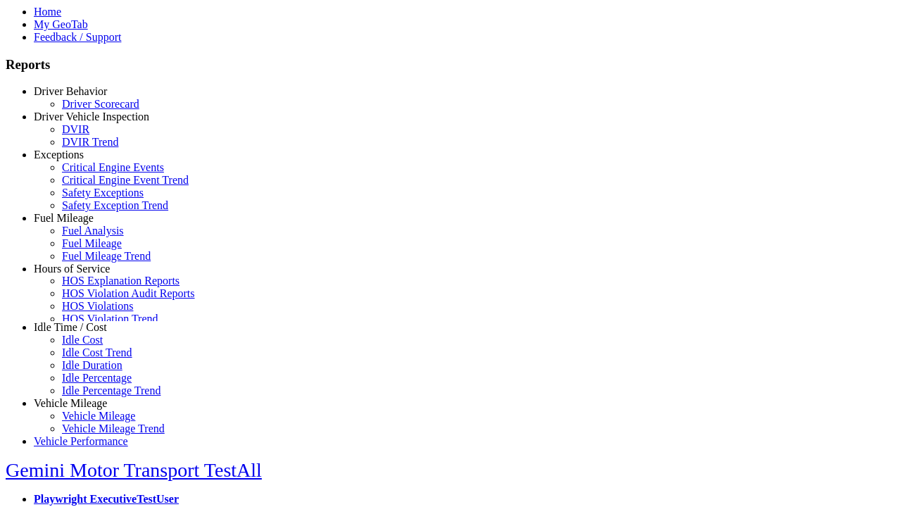 This screenshot has height=507, width=901. I want to click on a: Idle Percentage Trend, so click(111, 390).